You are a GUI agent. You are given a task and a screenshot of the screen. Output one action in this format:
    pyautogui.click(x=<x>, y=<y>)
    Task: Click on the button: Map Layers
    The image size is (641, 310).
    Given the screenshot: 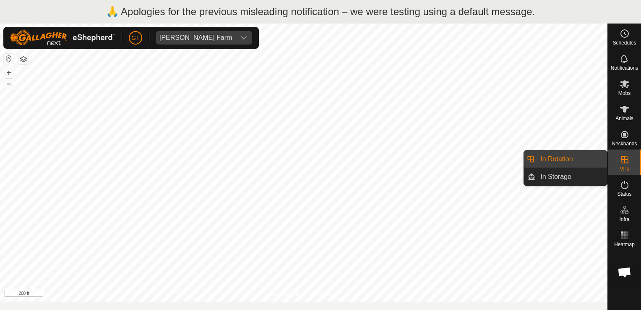 What is the action you would take?
    pyautogui.click(x=24, y=59)
    